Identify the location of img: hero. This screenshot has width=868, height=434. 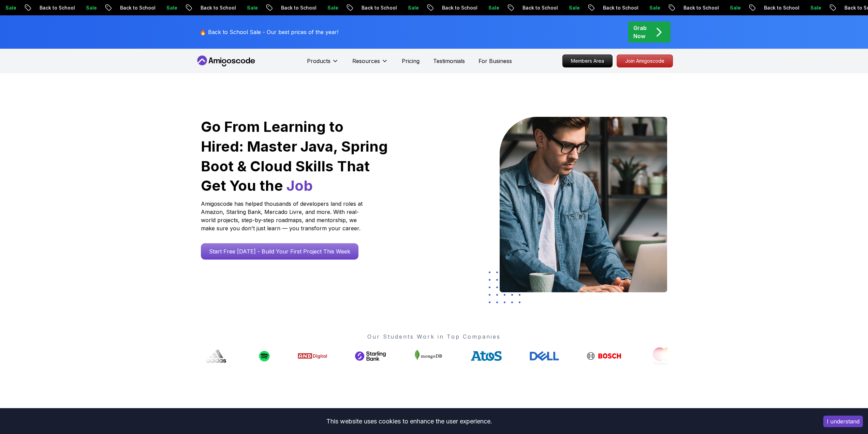
(584, 204).